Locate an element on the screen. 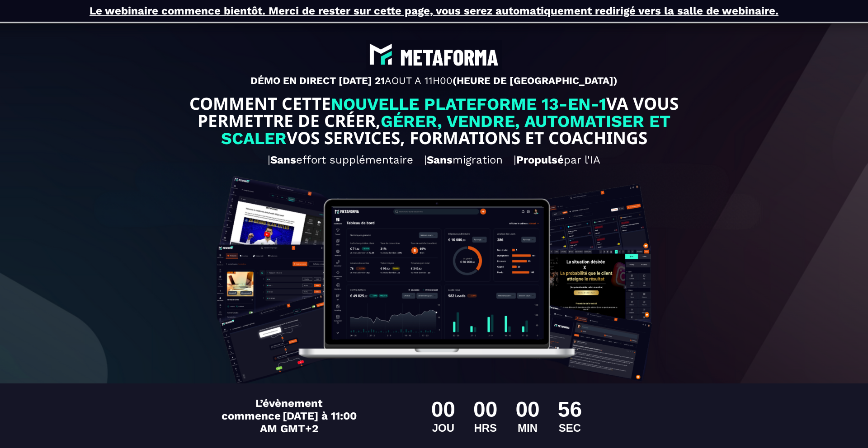 Image resolution: width=868 pixels, height=448 pixels. span: NOUVELLE PLATEFORME 13-EN-1 is located at coordinates (469, 104).